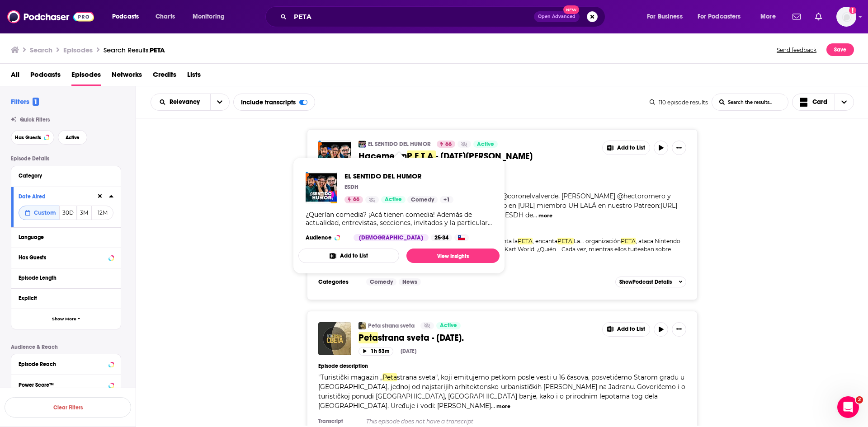 The width and height of the screenshot is (868, 427). What do you see at coordinates (646, 282) in the screenshot?
I see `span: Show Podcast Details` at bounding box center [646, 282].